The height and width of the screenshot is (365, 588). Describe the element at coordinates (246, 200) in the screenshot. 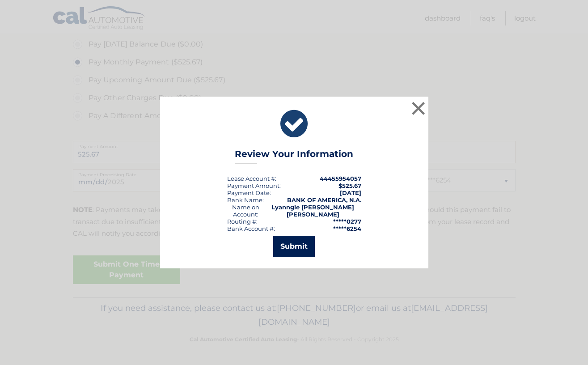

I see `div: Bank Name:` at that location.